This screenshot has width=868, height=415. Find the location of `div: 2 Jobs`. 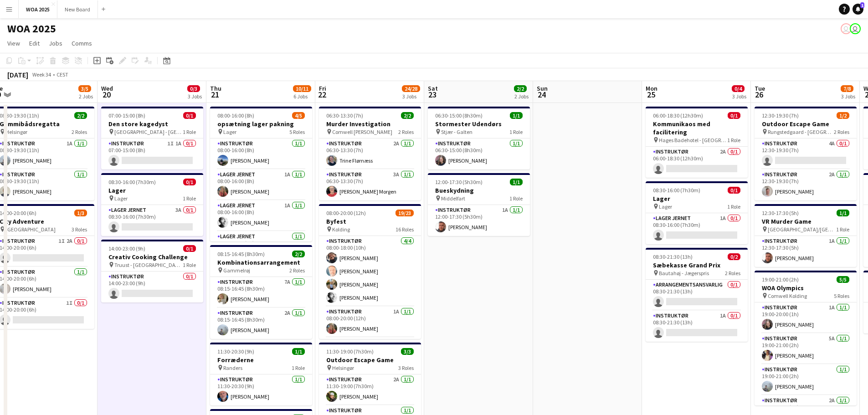

div: 2 Jobs is located at coordinates (86, 96).